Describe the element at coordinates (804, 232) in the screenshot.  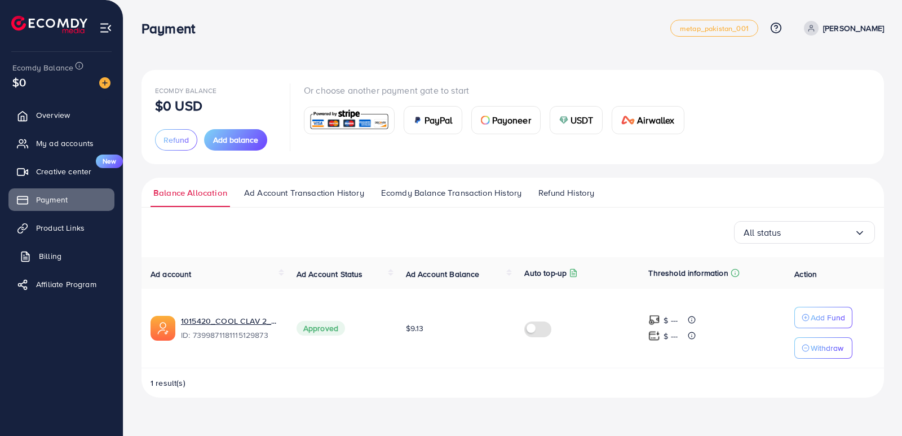
I see `div: Search for option` at that location.